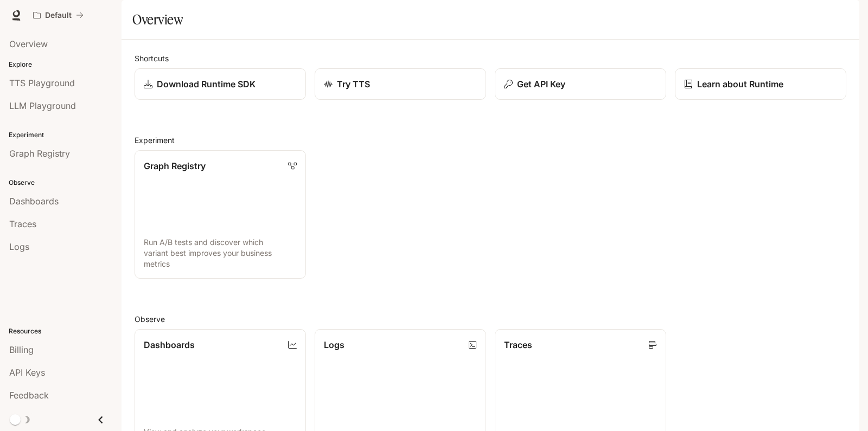 Image resolution: width=868 pixels, height=431 pixels. I want to click on a: Try TTS, so click(400, 84).